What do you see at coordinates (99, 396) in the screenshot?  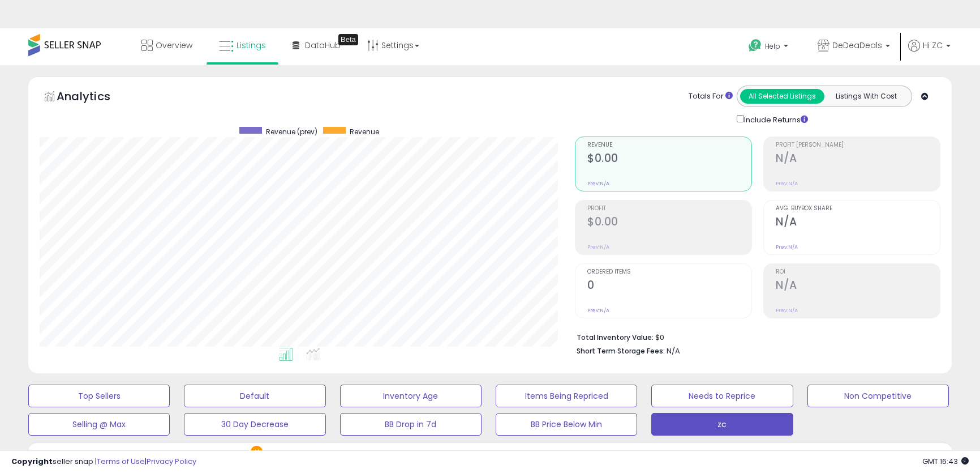 I see `button: Top Sellers` at bounding box center [99, 396].